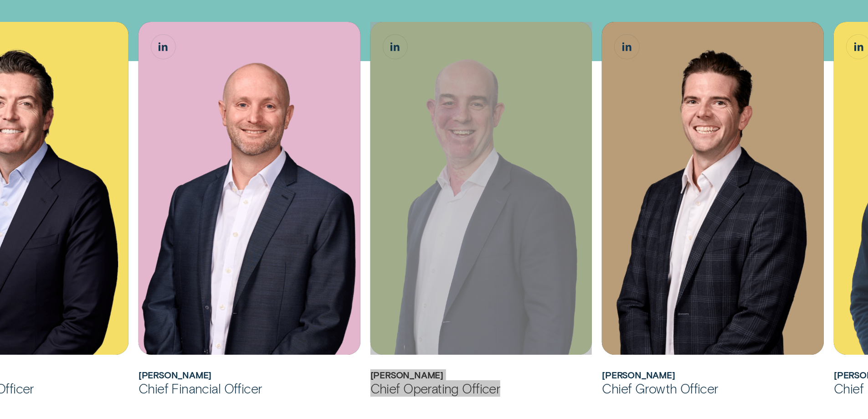 The image size is (868, 419). What do you see at coordinates (249, 388) in the screenshot?
I see `div: Chief Financial Officer` at bounding box center [249, 388].